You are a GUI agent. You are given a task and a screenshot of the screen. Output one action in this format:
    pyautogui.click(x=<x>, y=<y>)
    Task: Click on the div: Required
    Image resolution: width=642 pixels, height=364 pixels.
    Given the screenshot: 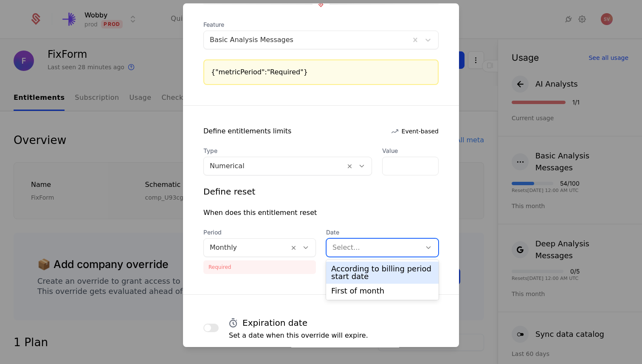 What is the action you would take?
    pyautogui.click(x=259, y=267)
    